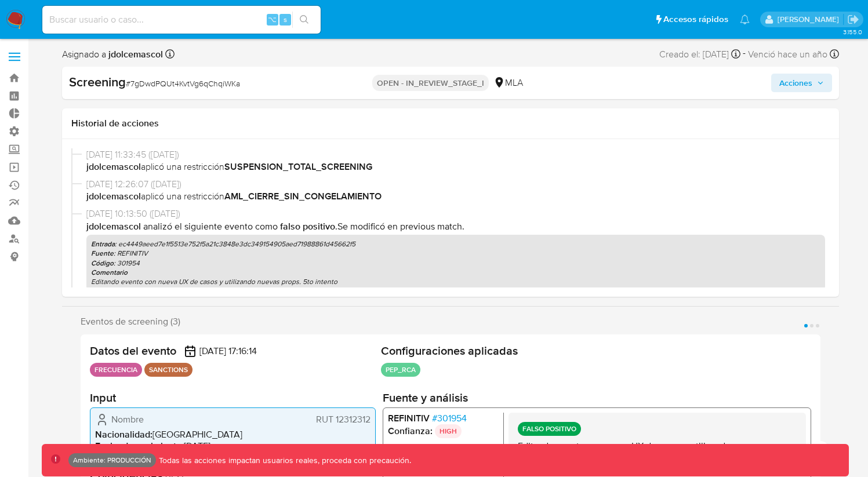  I want to click on button: Acciones, so click(801, 83).